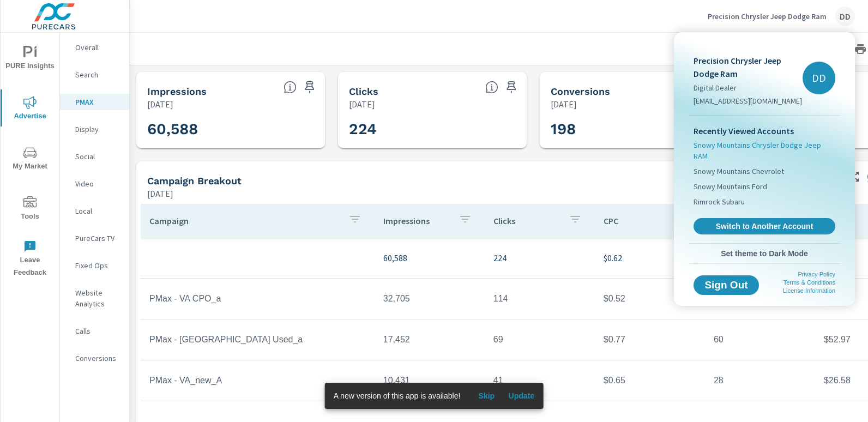 This screenshot has width=868, height=422. I want to click on a: License Information, so click(809, 290).